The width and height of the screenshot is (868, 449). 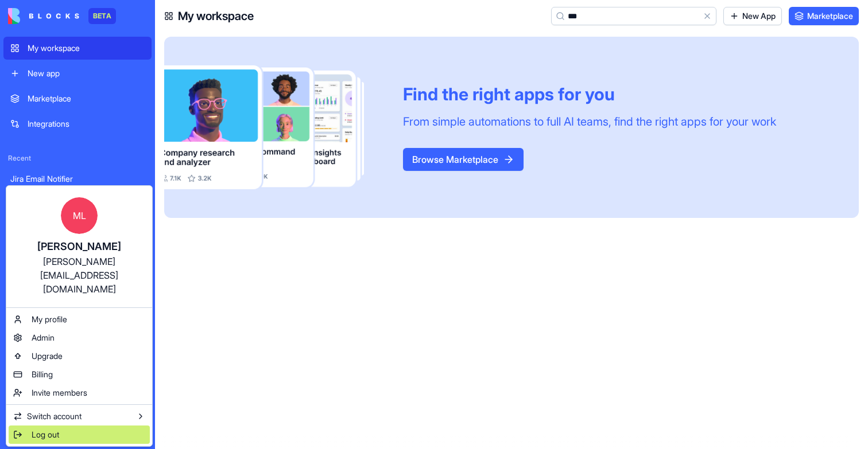 I want to click on a: Admin, so click(x=79, y=338).